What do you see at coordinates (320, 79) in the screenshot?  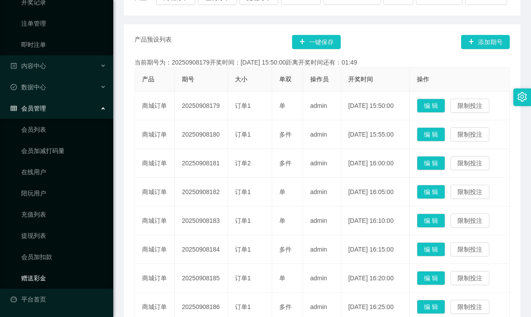 I see `span: 操作员` at bounding box center [320, 79].